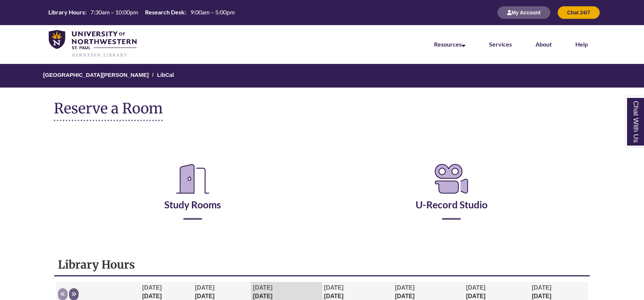 This screenshot has width=644, height=300. What do you see at coordinates (165, 75) in the screenshot?
I see `a: LibCal` at bounding box center [165, 75].